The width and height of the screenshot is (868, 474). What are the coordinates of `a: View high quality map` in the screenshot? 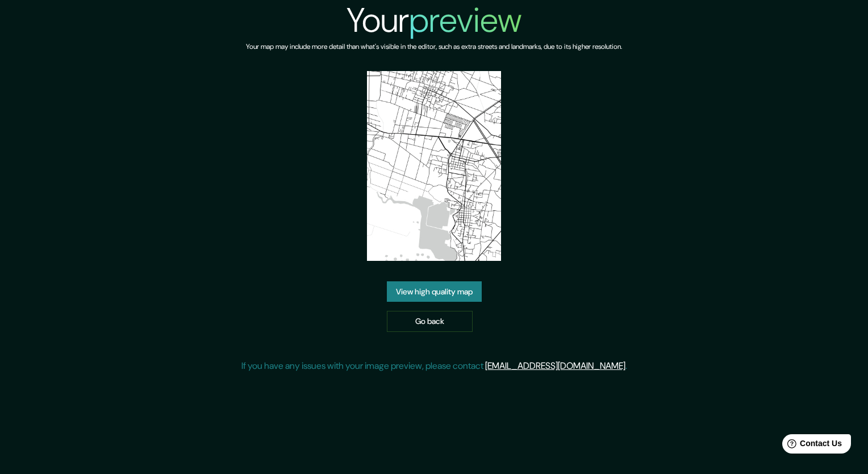 It's located at (434, 292).